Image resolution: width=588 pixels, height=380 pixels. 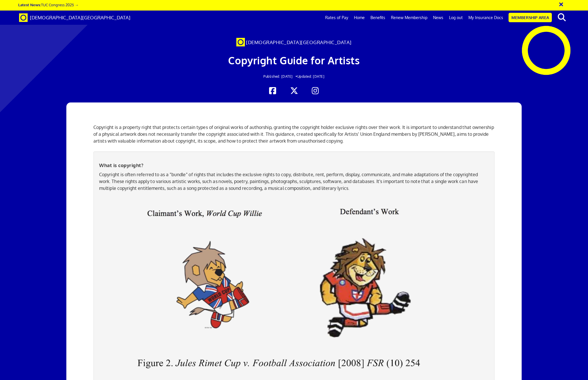 What do you see at coordinates (294, 60) in the screenshot?
I see `span: Copyright Guide for Artists` at bounding box center [294, 60].